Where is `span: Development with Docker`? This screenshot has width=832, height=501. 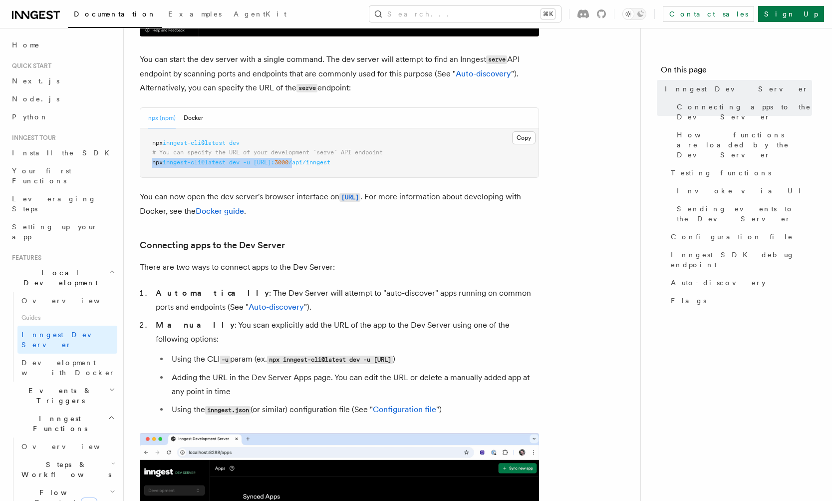
span: Development with Docker is located at coordinates (68, 367).